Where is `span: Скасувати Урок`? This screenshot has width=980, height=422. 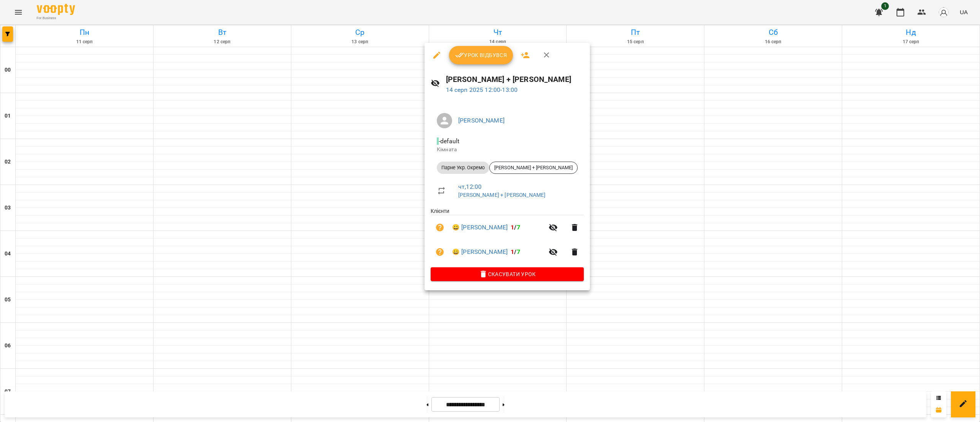 span: Скасувати Урок is located at coordinates (508, 274).